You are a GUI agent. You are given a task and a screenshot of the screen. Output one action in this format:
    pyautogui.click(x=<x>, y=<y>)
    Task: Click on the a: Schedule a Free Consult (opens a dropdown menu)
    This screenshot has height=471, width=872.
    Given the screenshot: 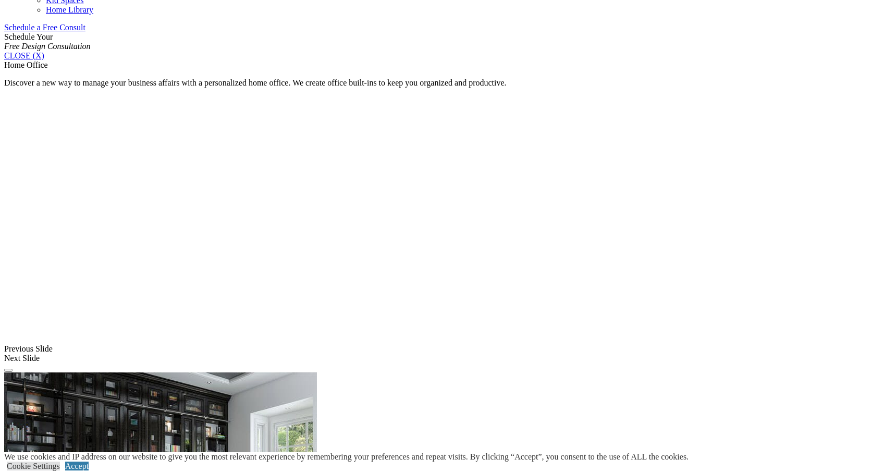 What is the action you would take?
    pyautogui.click(x=45, y=27)
    